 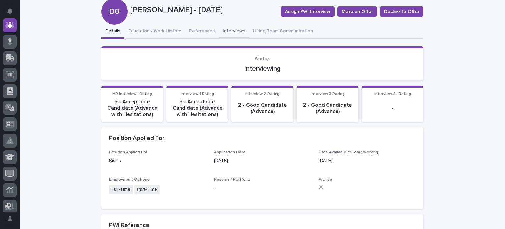 What do you see at coordinates (328, 94) in the screenshot?
I see `span: Interview 3 Rating` at bounding box center [328, 94].